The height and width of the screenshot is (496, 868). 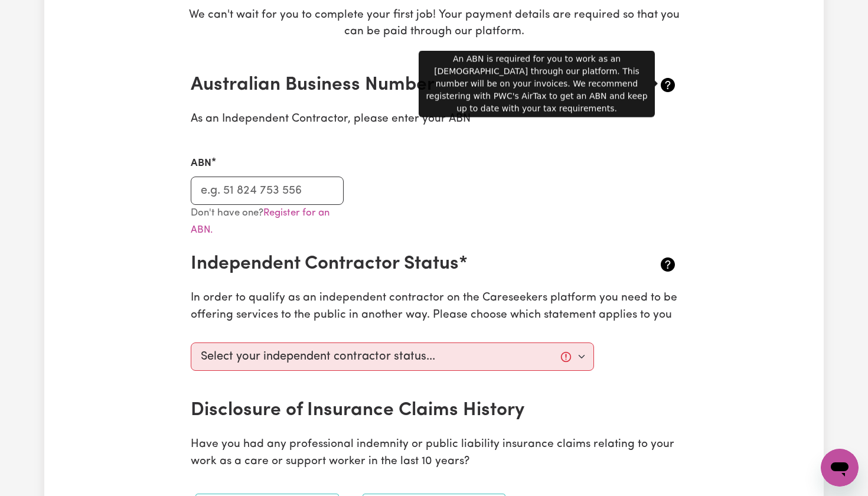 I want to click on p: In order to qualify as an independent contractor on the Careseekers platform you need to be offer..., so click(x=434, y=307).